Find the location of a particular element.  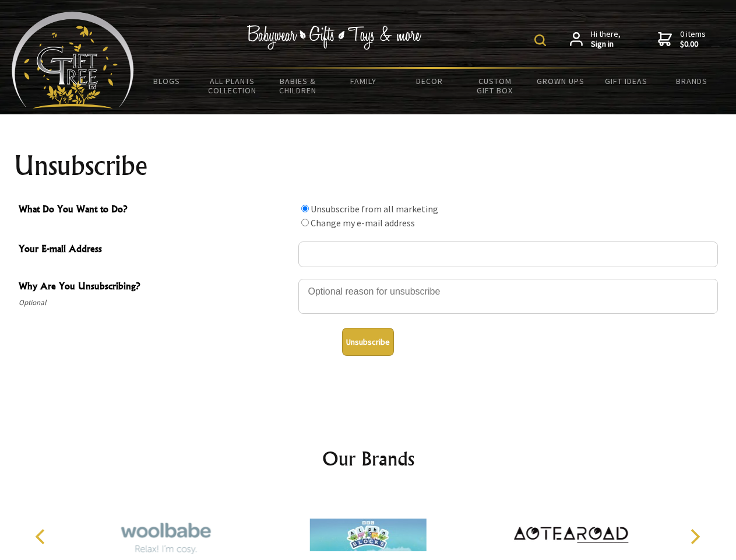

button: Previous is located at coordinates (42, 536).